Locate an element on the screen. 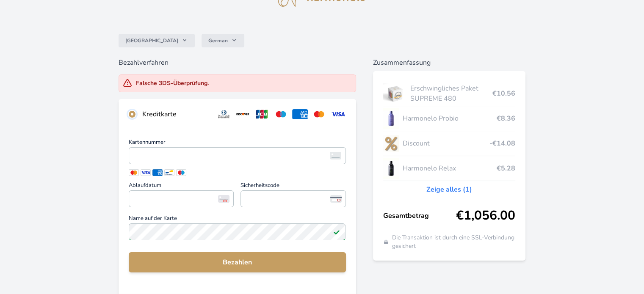 Image resolution: width=644 pixels, height=294 pixels. span: Name auf der Karte is located at coordinates (237, 220).